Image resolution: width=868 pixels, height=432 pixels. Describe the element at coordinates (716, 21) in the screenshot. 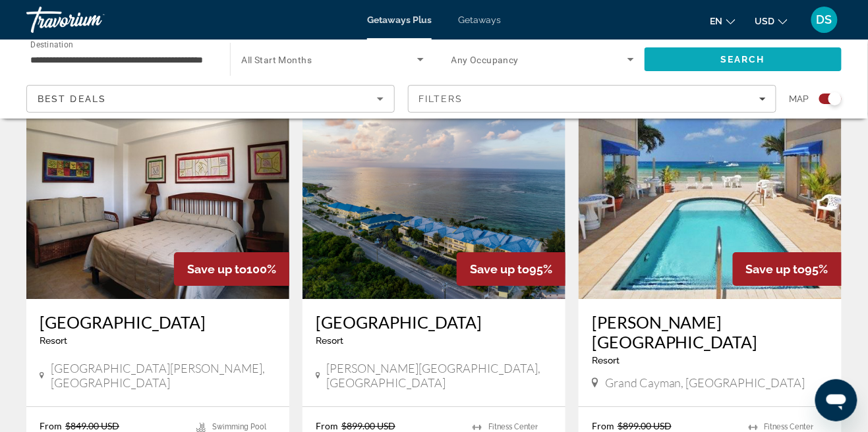

I see `span: en` at that location.